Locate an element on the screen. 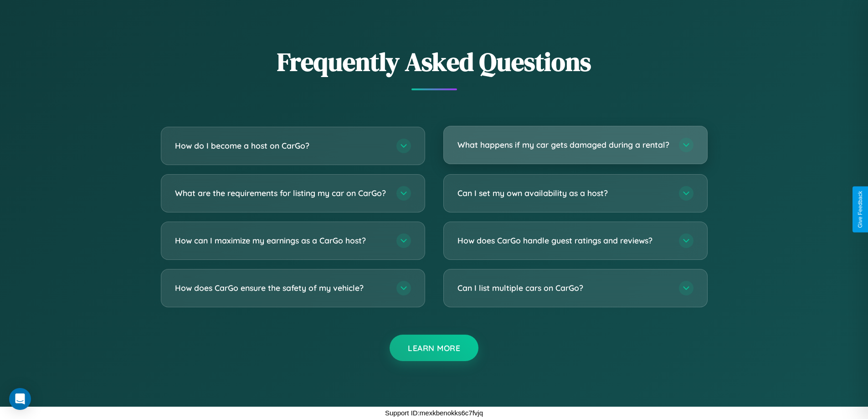  div: Open Intercom Messenger is located at coordinates (20, 399).